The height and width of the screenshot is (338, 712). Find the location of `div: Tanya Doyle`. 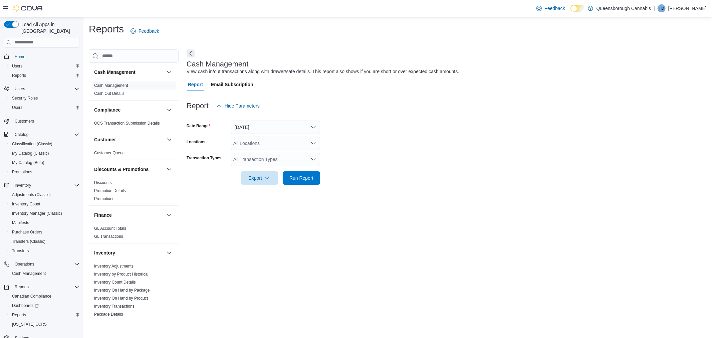

div: Tanya Doyle is located at coordinates (662, 8).